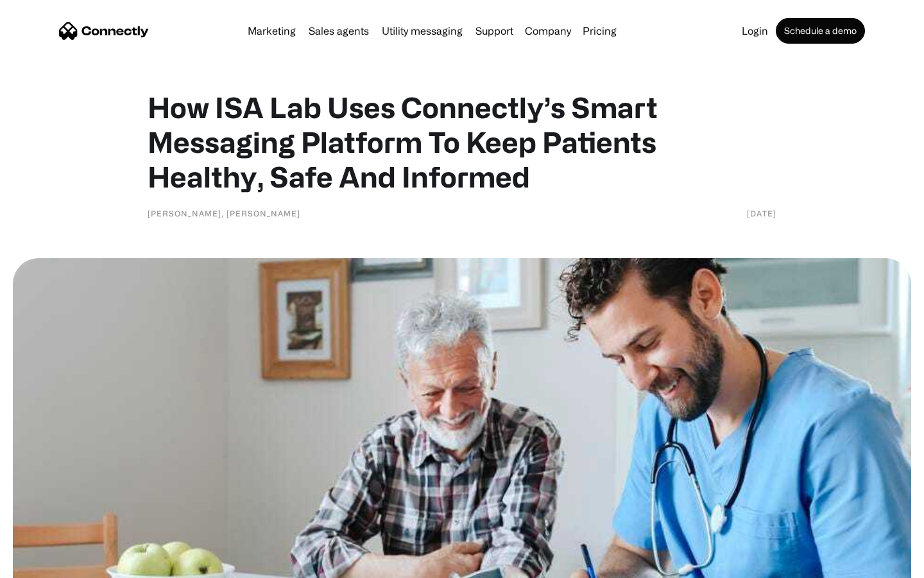 This screenshot has width=924, height=578. I want to click on a: Sales agents, so click(339, 31).